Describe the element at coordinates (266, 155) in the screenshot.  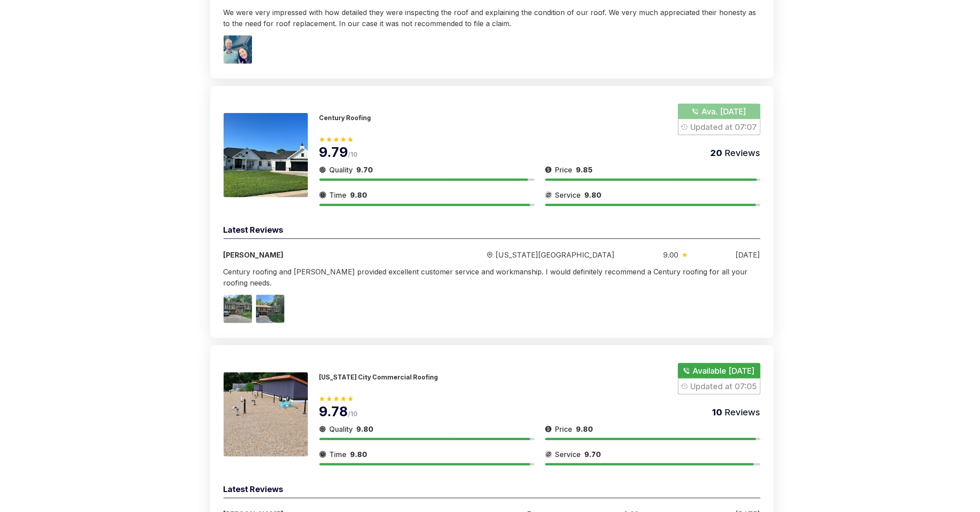
I see `img: 175387874158044.jpeg` at that location.